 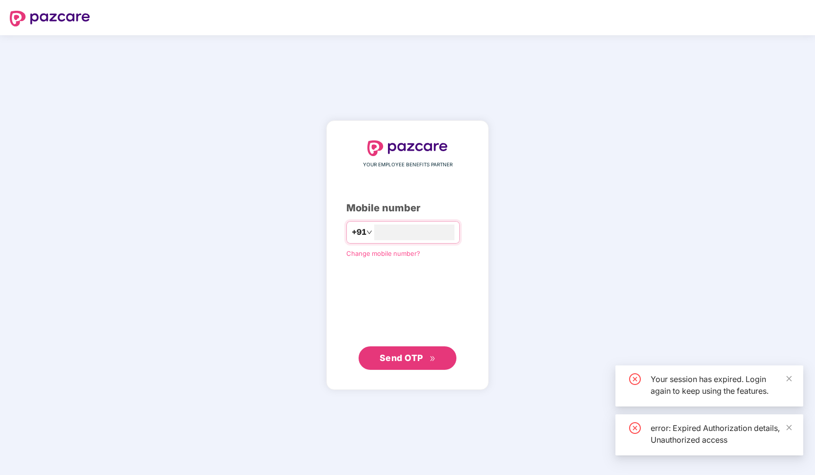 What do you see at coordinates (370, 232) in the screenshot?
I see `span: down` at bounding box center [370, 232].